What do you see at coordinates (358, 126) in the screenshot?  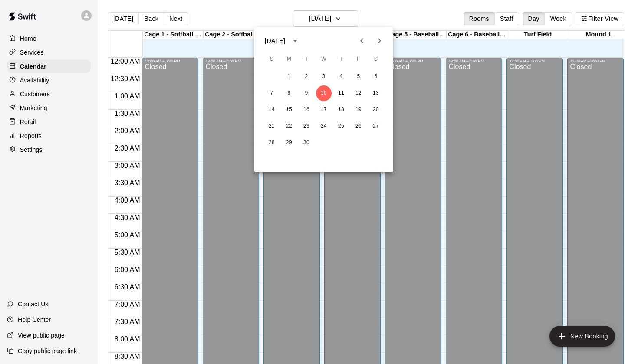 I see `button: 26` at bounding box center [358, 126].